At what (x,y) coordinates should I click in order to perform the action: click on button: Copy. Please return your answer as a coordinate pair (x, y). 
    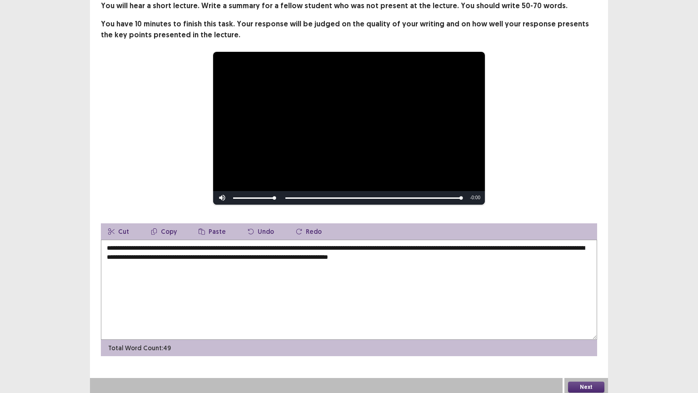
    Looking at the image, I should click on (164, 231).